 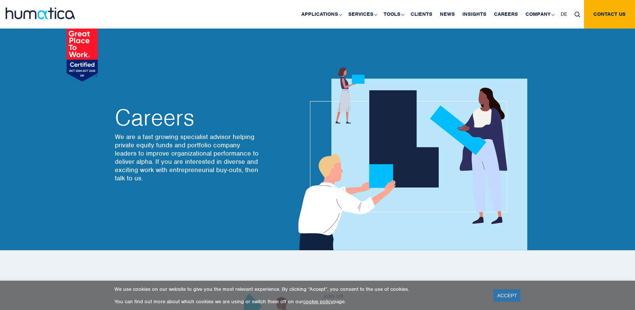 What do you see at coordinates (564, 14) in the screenshot?
I see `span: DE` at bounding box center [564, 14].